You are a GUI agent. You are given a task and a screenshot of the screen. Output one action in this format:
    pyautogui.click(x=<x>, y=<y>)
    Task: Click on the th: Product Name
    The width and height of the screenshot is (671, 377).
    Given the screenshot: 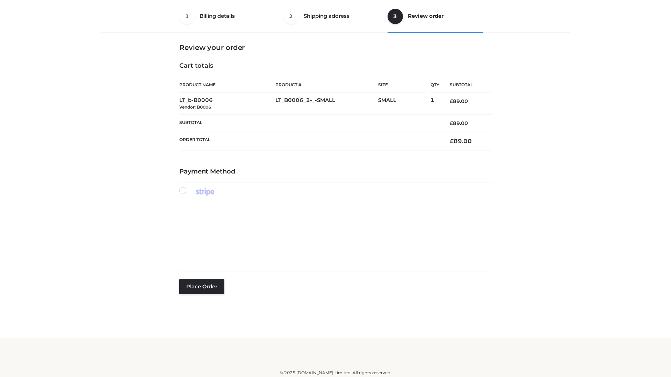 What is the action you would take?
    pyautogui.click(x=227, y=85)
    